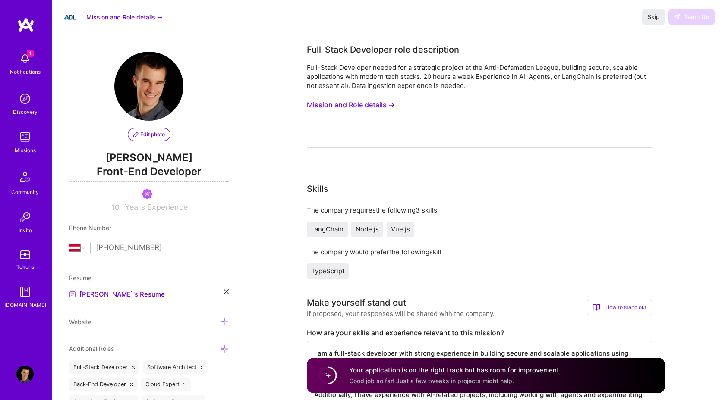 The height and width of the screenshot is (400, 725). I want to click on span: Good job so far! Just a few tweaks in projects might help., so click(431, 381).